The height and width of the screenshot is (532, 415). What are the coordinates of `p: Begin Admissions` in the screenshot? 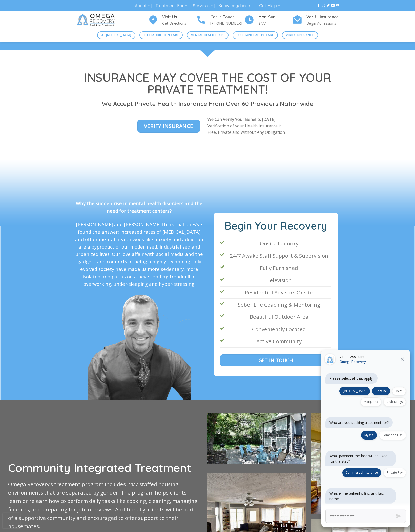 It's located at (323, 23).